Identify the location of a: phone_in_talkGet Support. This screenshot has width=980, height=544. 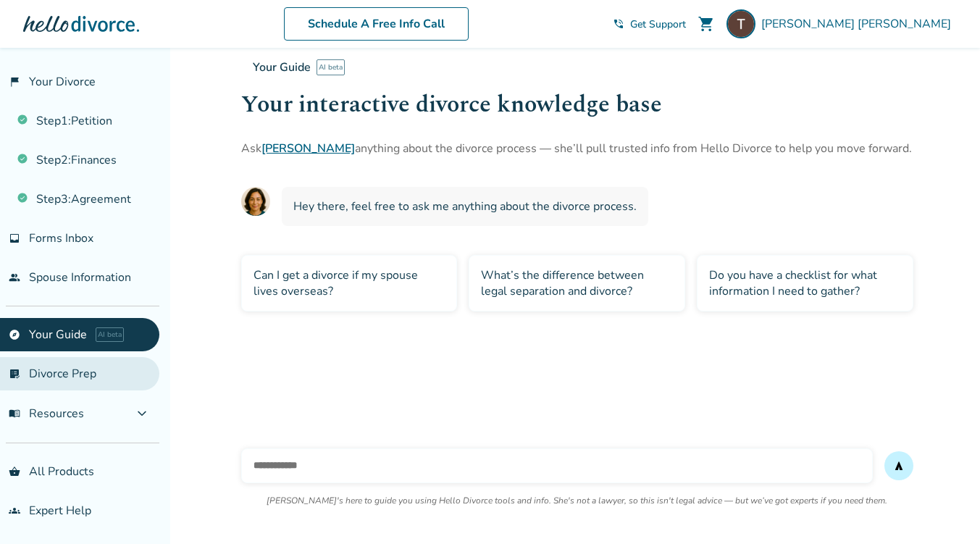
(649, 23).